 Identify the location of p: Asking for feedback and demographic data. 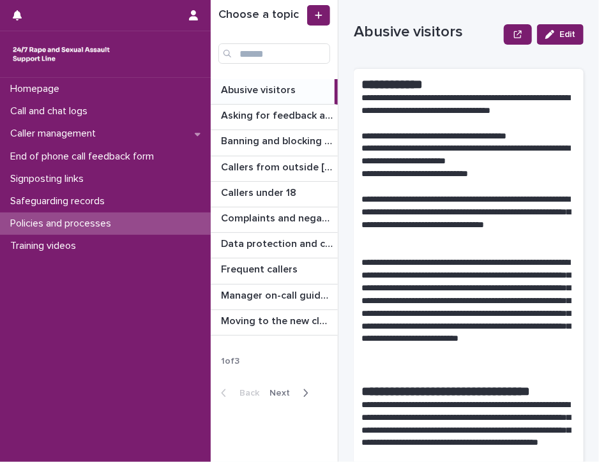
(278, 114).